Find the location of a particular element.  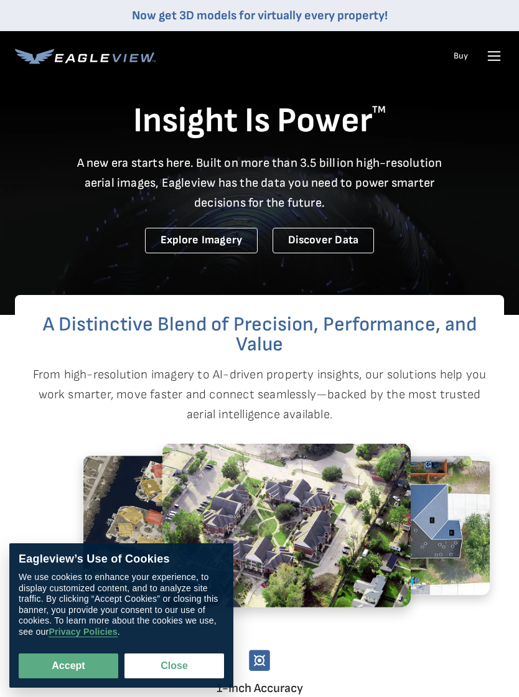

p: A new era starts here. Built on more than 3.5 billion high-resolution aerial images, Eagleview ha... is located at coordinates (260, 183).